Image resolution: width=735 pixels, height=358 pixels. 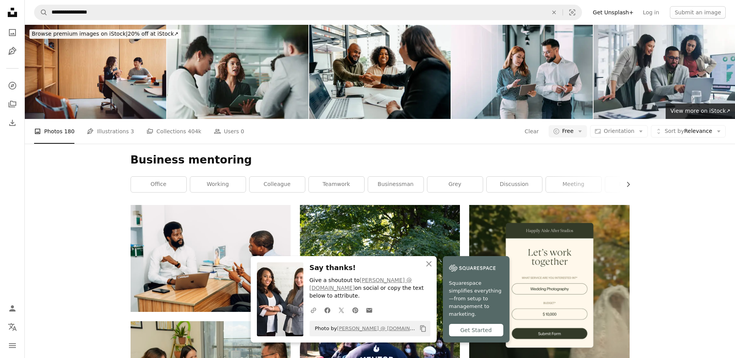 What do you see at coordinates (618, 131) in the screenshot?
I see `span: Orientation` at bounding box center [618, 131].